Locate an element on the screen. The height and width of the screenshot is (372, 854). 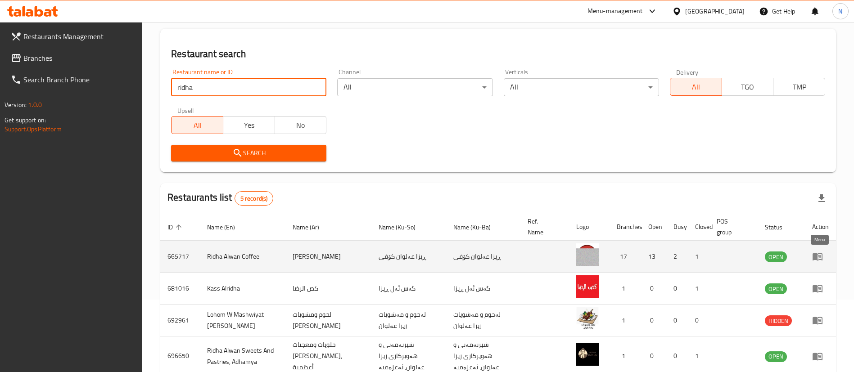
span: Restaurants Management is located at coordinates (79, 36).